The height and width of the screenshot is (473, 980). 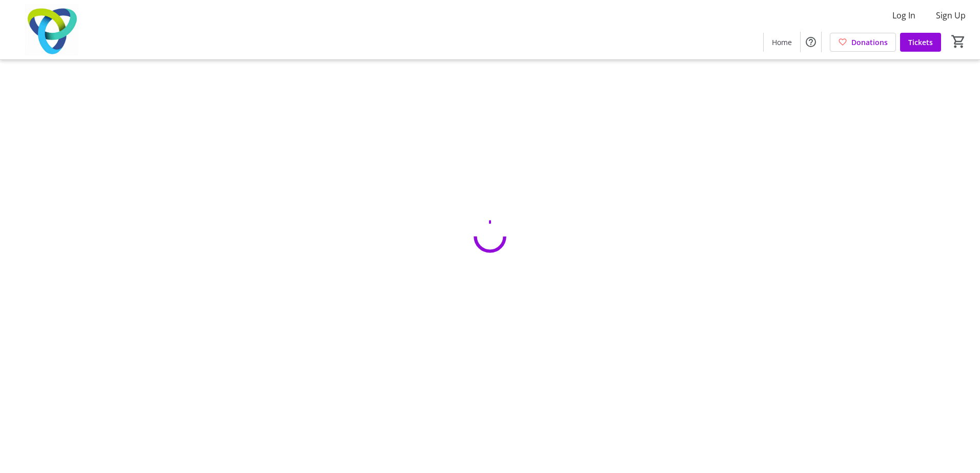 I want to click on span: Home, so click(x=781, y=42).